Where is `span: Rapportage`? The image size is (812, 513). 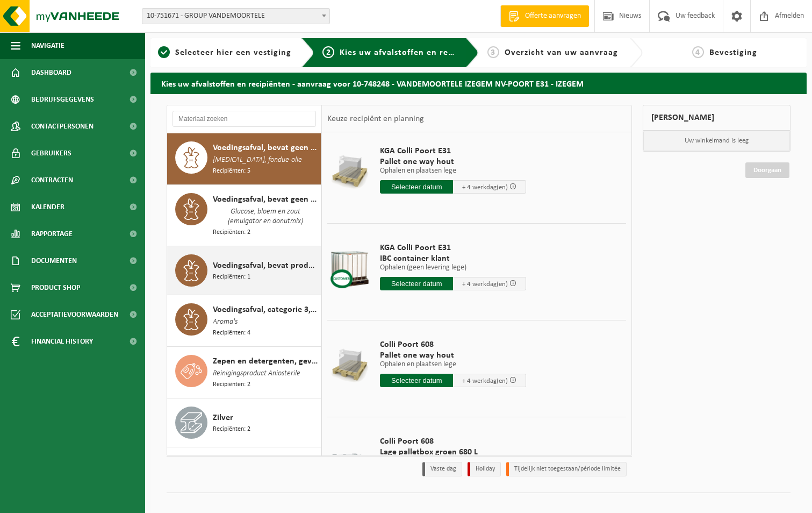
span: Rapportage is located at coordinates (51, 234).